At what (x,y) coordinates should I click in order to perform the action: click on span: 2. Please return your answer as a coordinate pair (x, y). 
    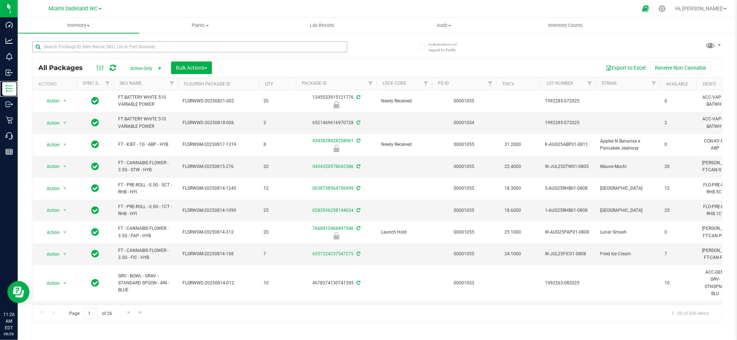
    Looking at the image, I should click on (277, 123).